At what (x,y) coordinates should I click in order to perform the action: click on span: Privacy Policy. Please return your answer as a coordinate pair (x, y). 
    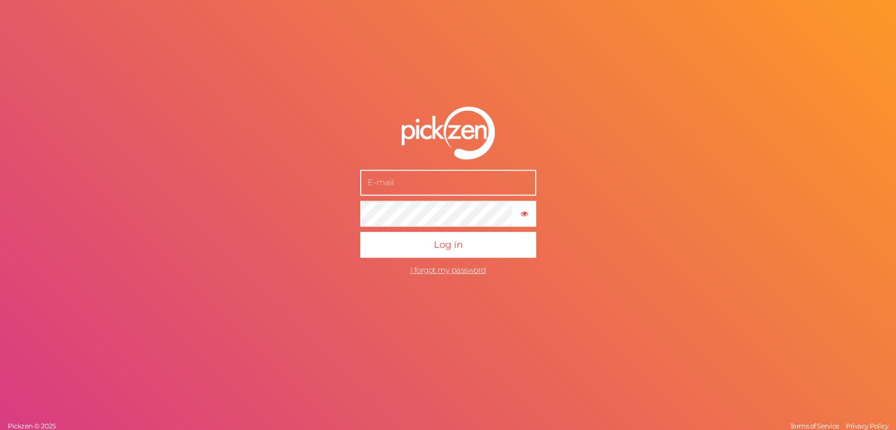
    Looking at the image, I should click on (867, 426).